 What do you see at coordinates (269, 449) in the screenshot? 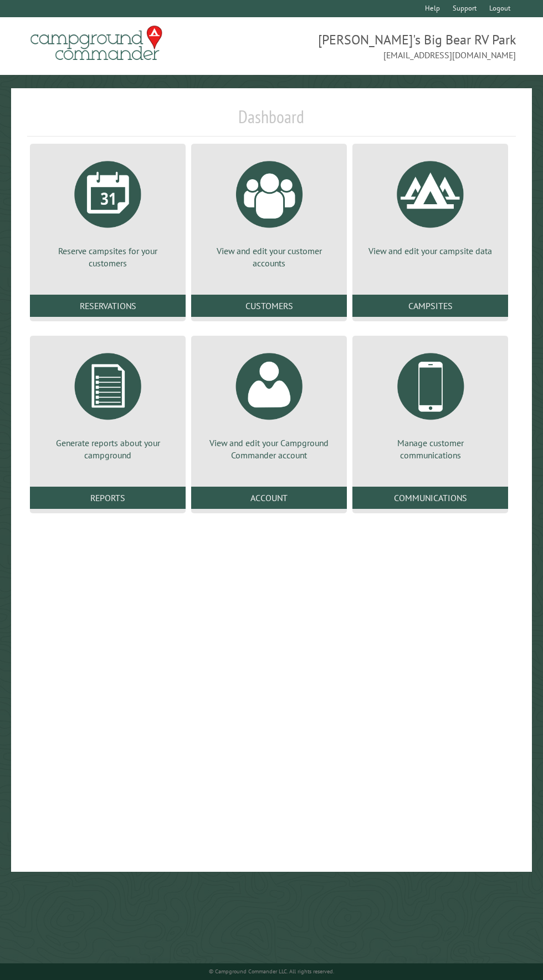
I see `p: View and edit your Campground Commander account` at bounding box center [269, 449].